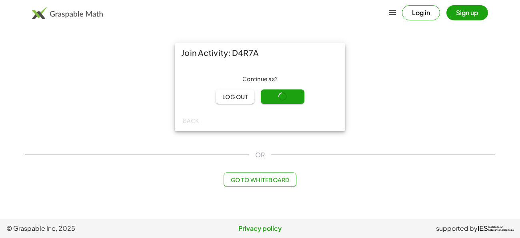 The width and height of the screenshot is (520, 238). Describe the element at coordinates (260, 180) in the screenshot. I see `span: Go to Whiteboard` at that location.